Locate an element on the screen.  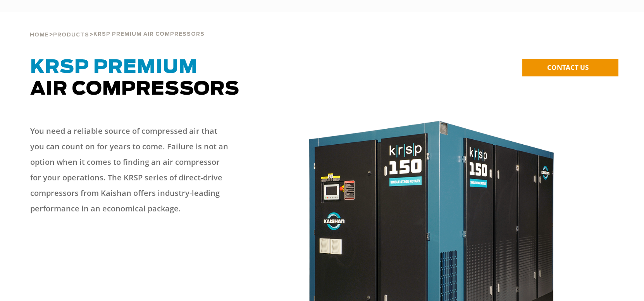
p: You need a reliable source of compressed air that you can count on for years to come. Failure is ... is located at coordinates (131, 170).